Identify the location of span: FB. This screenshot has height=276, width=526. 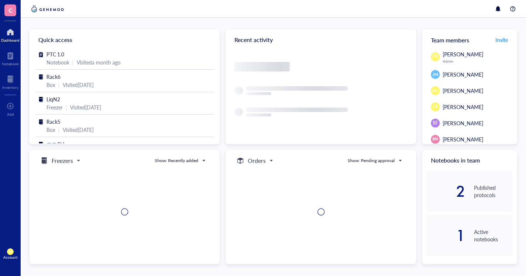
(435, 57).